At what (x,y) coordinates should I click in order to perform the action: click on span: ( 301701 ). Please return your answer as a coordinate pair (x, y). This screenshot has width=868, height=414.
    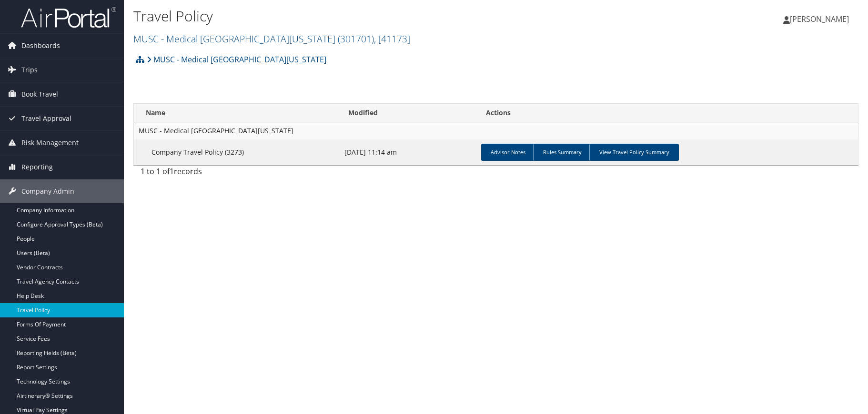
    Looking at the image, I should click on (356, 39).